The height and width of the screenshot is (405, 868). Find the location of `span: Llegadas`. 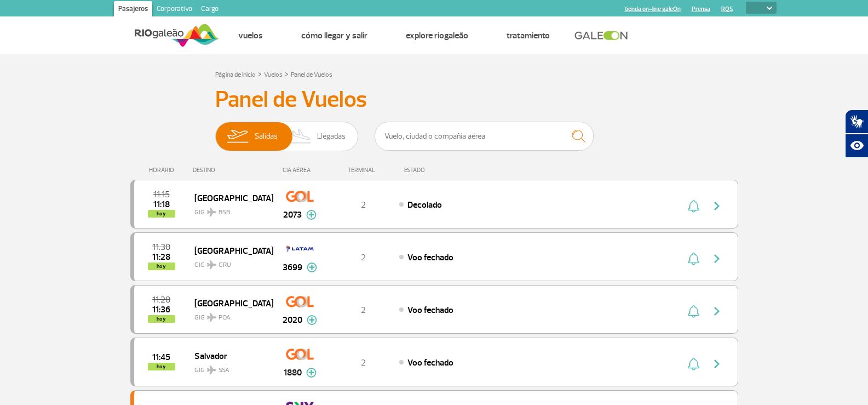

span: Llegadas is located at coordinates (331, 136).